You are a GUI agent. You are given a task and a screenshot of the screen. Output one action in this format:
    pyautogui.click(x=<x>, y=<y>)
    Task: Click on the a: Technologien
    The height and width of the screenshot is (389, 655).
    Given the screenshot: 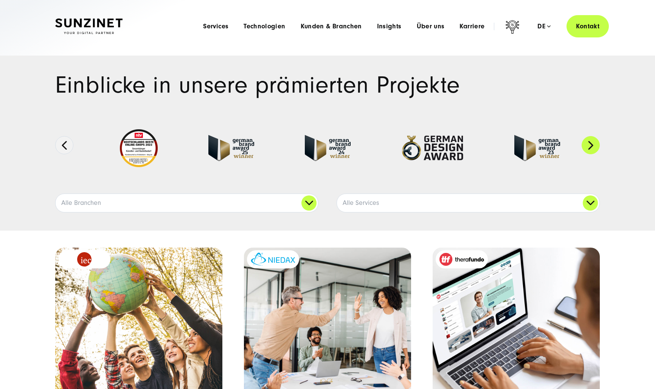 What is the action you would take?
    pyautogui.click(x=264, y=26)
    